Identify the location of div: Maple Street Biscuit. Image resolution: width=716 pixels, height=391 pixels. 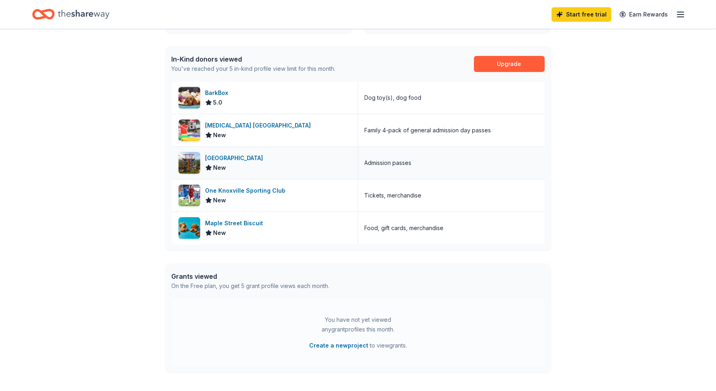
(236, 223).